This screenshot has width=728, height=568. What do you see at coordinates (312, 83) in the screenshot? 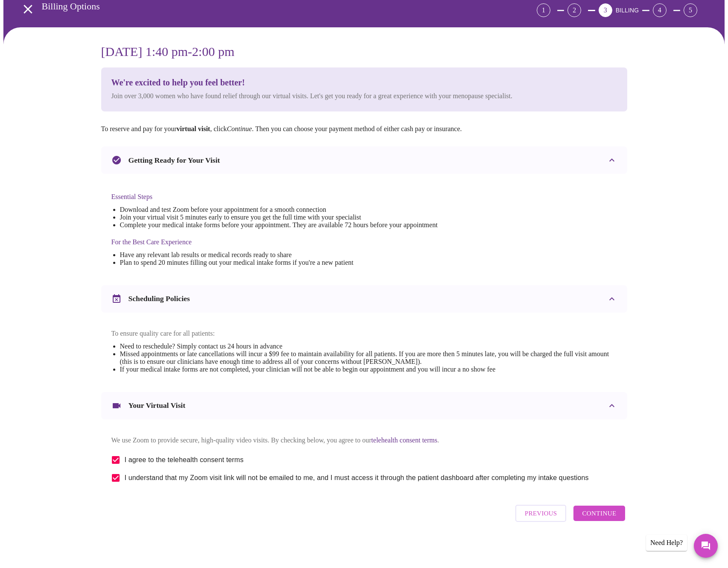
I see `h3: We're excited to help you feel better!` at bounding box center [312, 83].